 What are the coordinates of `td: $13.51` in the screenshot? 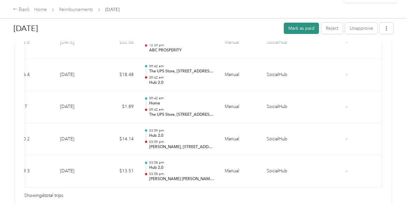 It's located at (119, 171).